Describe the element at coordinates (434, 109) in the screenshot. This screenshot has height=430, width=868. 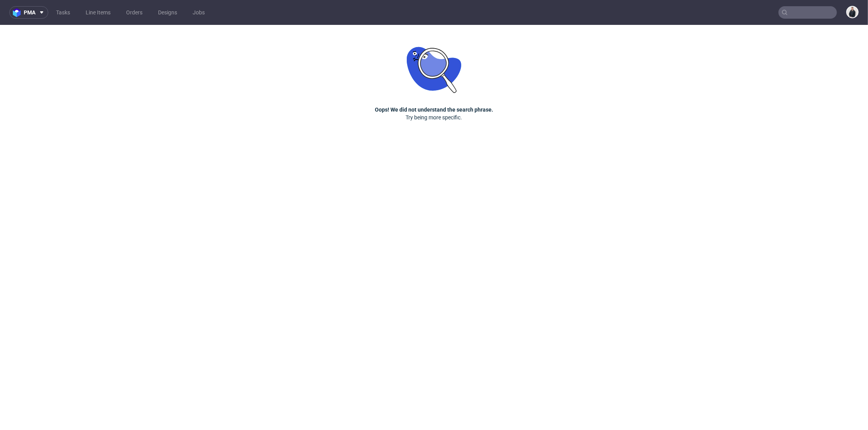
I see `h3: Oops! We did not understand the search phrase.` at that location.